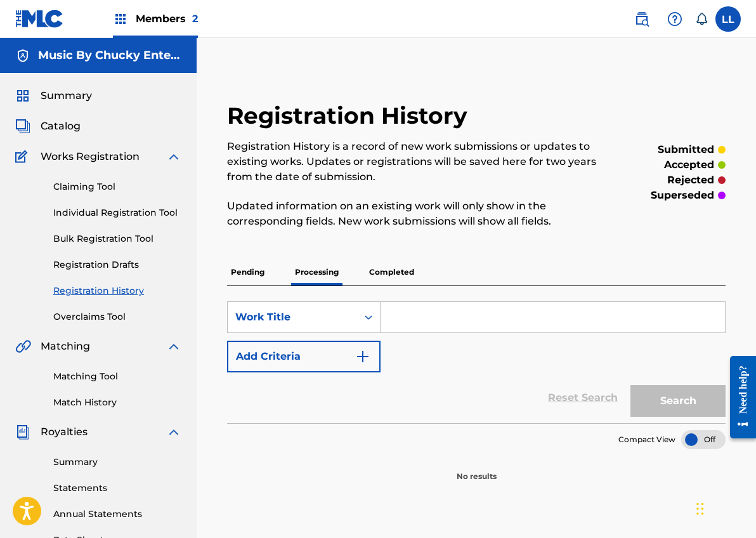 The height and width of the screenshot is (538, 756). What do you see at coordinates (64, 432) in the screenshot?
I see `span: Royalties` at bounding box center [64, 432].